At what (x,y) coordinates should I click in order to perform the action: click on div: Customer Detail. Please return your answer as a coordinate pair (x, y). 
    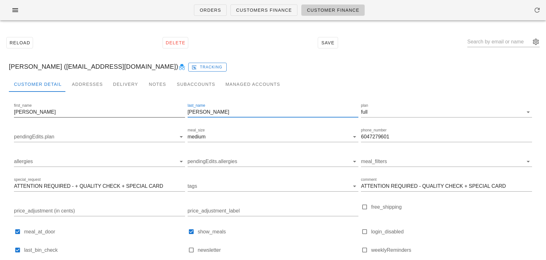
    Looking at the image, I should click on (38, 84).